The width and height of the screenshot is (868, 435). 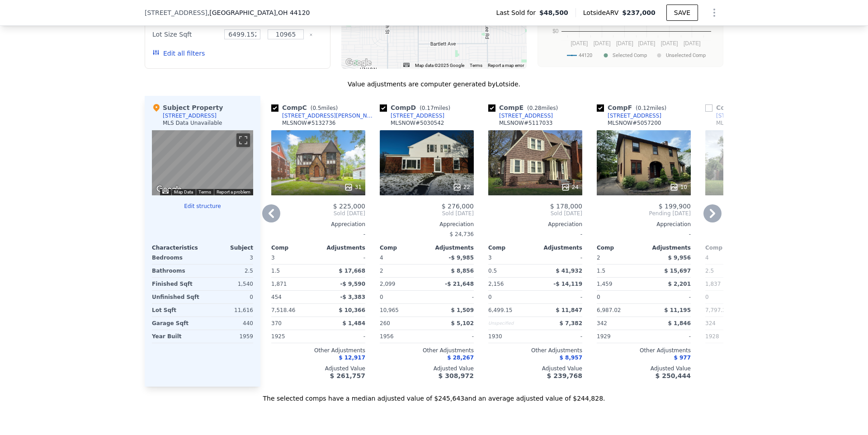 What do you see at coordinates (639, 12) in the screenshot?
I see `span: $237,000` at bounding box center [639, 12].